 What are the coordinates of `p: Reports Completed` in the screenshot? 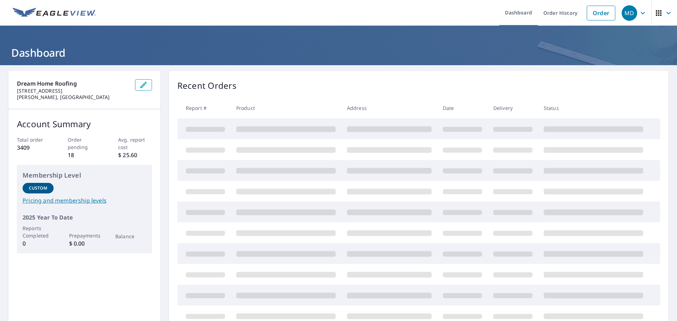 It's located at (38, 232).